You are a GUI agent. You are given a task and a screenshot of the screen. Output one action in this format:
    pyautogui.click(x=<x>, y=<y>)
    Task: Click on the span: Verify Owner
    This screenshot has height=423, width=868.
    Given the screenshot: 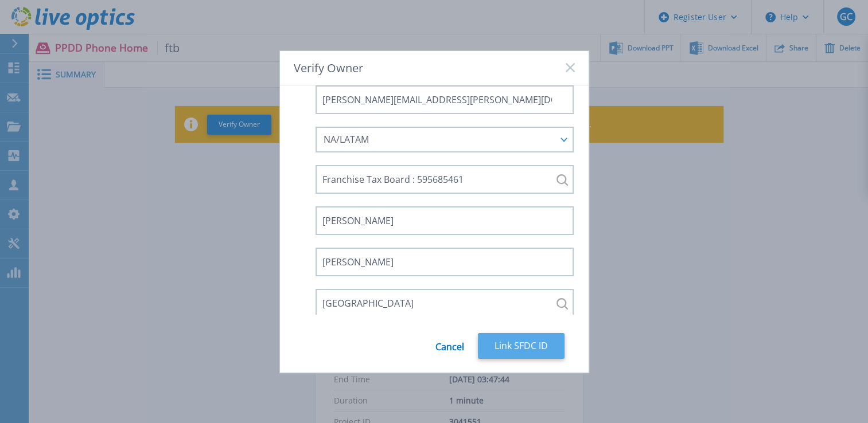 What is the action you would take?
    pyautogui.click(x=328, y=68)
    